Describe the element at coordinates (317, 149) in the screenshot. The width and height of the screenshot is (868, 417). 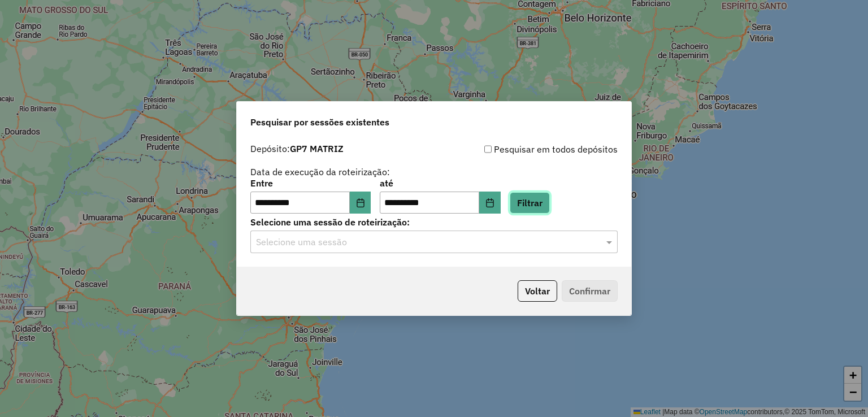
I see `strong: GP7 MATRIZ` at that location.